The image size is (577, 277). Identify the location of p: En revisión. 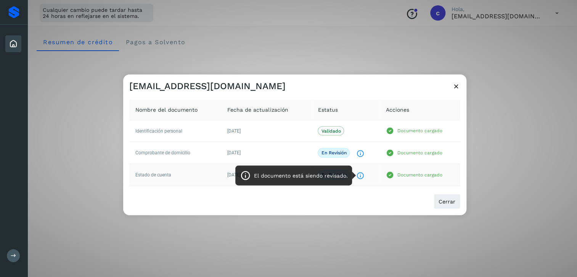
(334, 153).